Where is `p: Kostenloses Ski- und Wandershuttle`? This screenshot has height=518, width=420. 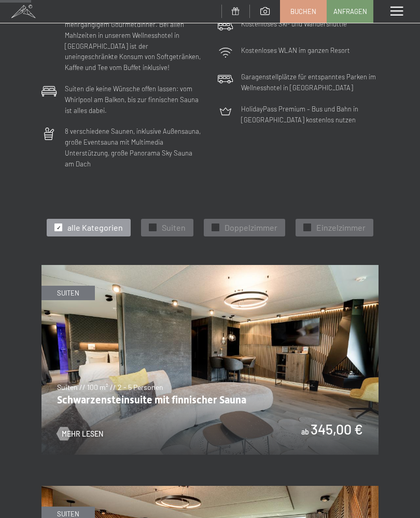
p: Kostenloses Ski- und Wandershuttle is located at coordinates (294, 24).